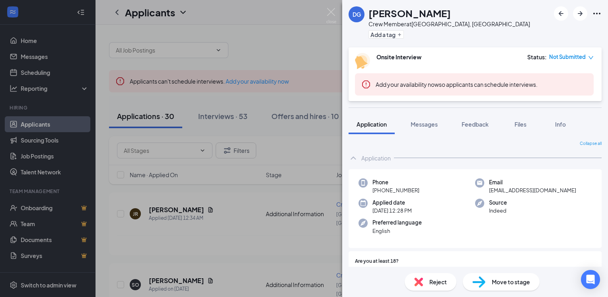 Image resolution: width=608 pixels, height=297 pixels. What do you see at coordinates (376, 158) in the screenshot?
I see `div: Application` at bounding box center [376, 158].